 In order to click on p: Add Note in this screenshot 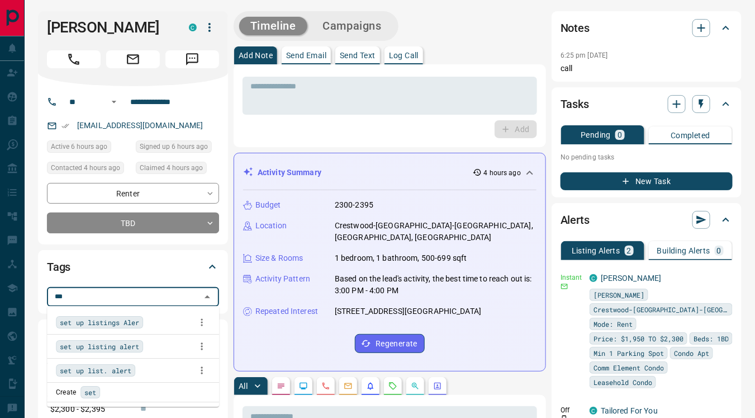, I will do `click(256, 55)`.